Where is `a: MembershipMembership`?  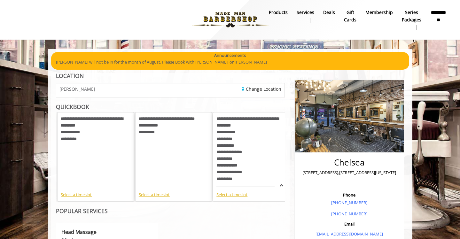
a: MembershipMembership is located at coordinates (379, 16).